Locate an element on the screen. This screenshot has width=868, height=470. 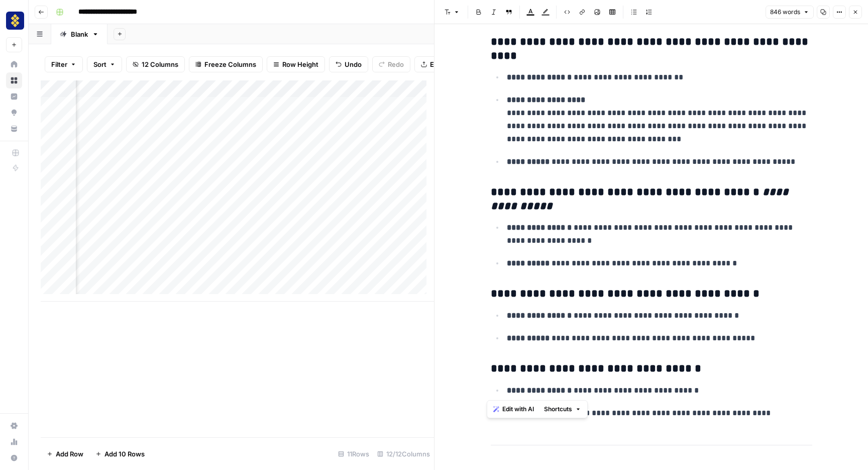
a: Usage is located at coordinates (14, 442).